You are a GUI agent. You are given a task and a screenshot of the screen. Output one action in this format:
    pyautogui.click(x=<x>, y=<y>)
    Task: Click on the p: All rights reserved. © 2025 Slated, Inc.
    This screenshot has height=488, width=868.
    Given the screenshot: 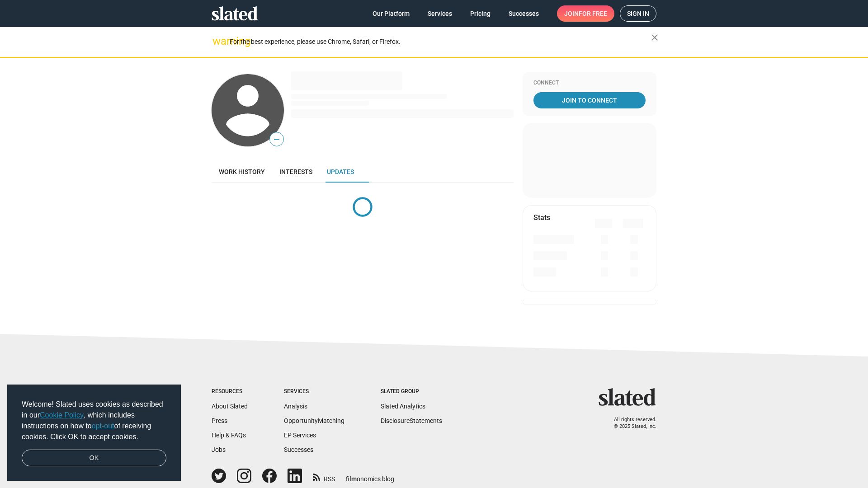 What is the action you would take?
    pyautogui.click(x=630, y=423)
    